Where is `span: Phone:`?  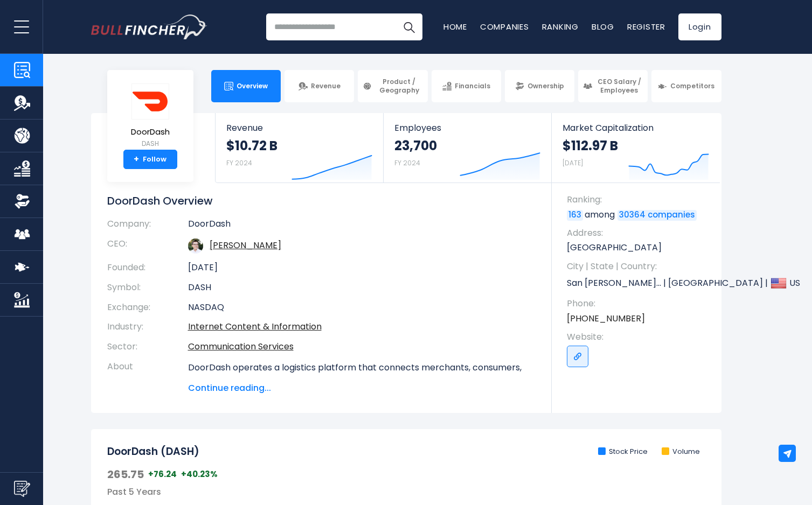 span: Phone: is located at coordinates (639, 304).